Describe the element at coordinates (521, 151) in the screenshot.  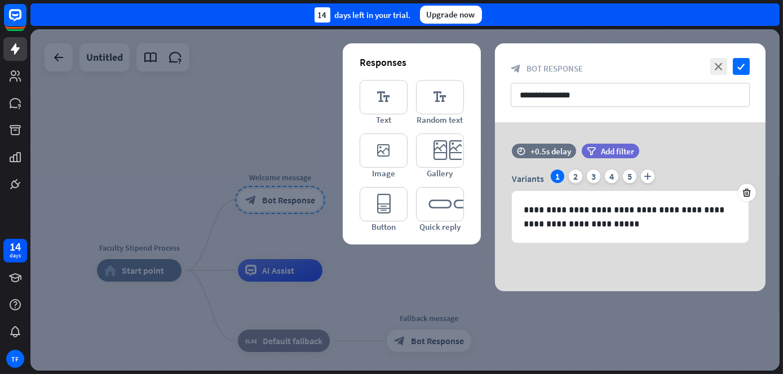
I see `i: time` at that location.